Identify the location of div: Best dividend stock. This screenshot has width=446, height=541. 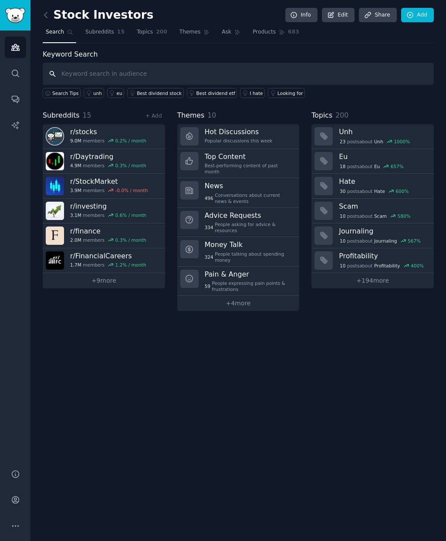
(159, 93).